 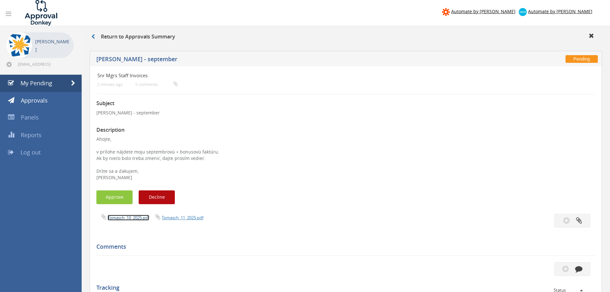 What do you see at coordinates (36, 83) in the screenshot?
I see `span: My Pending` at bounding box center [36, 83].